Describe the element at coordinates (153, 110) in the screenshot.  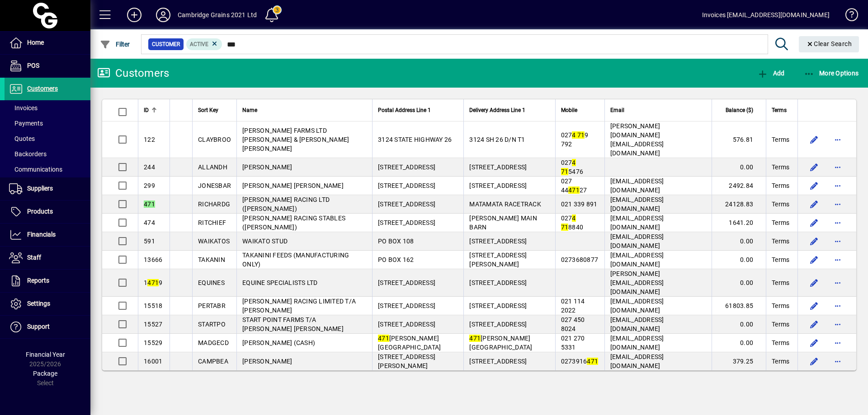
I see `div: ID` at that location.